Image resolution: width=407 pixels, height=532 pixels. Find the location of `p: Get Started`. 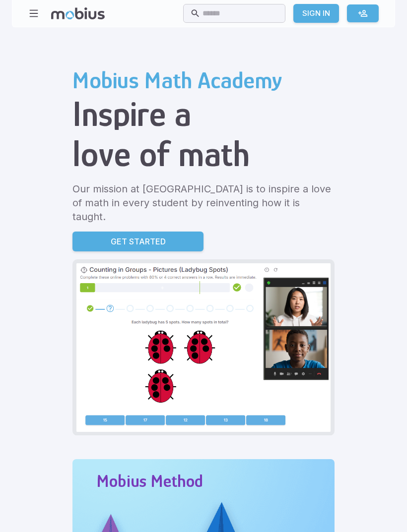

p: Get Started is located at coordinates (138, 241).